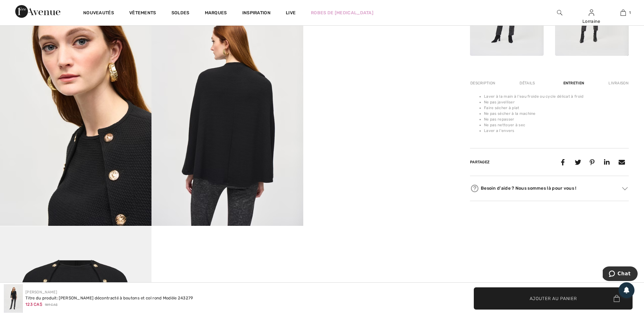 The width and height of the screenshot is (644, 314). What do you see at coordinates (256, 13) in the screenshot?
I see `span: Inspiration` at bounding box center [256, 13].